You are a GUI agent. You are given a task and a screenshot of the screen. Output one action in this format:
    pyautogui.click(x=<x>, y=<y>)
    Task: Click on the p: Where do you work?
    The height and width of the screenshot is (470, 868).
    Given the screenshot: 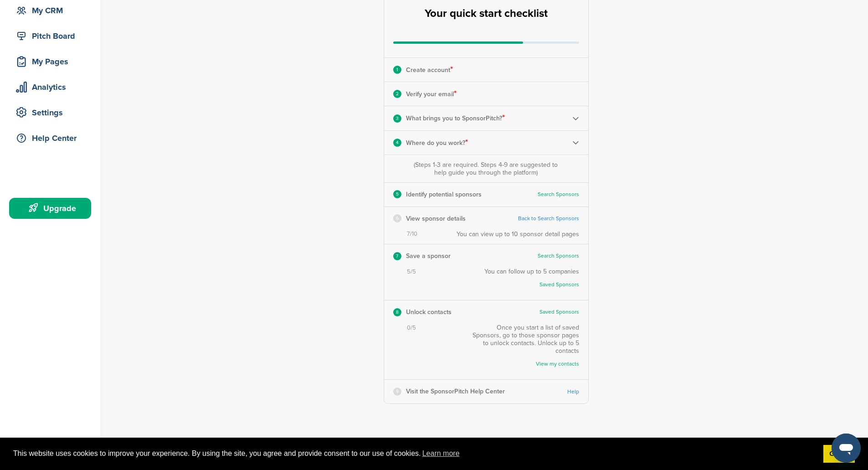 What is the action you would take?
    pyautogui.click(x=437, y=143)
    